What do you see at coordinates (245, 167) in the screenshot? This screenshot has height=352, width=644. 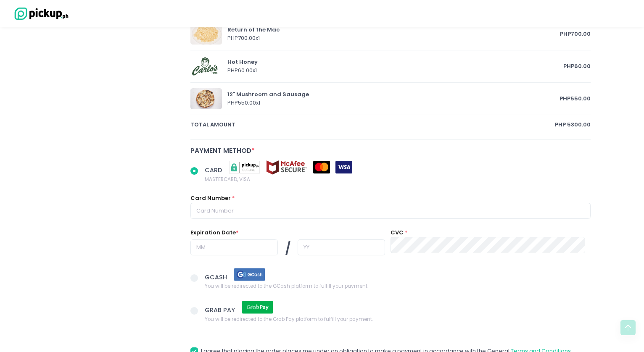 I see `img: pickupsecure` at bounding box center [245, 167].